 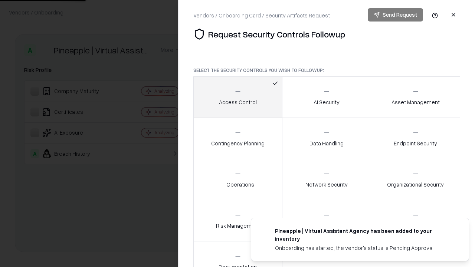 What do you see at coordinates (326, 102) in the screenshot?
I see `p: AI Security` at bounding box center [326, 102].